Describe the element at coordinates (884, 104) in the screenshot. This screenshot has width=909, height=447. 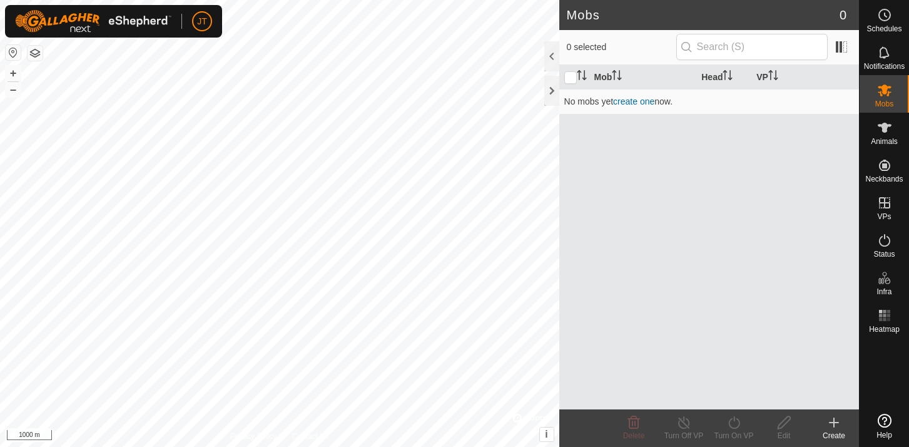
I see `span: Mobs` at that location.